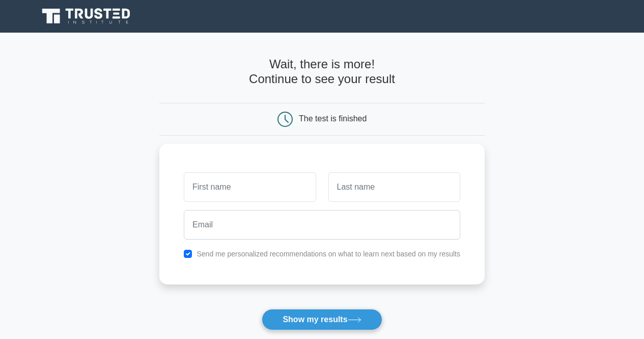 Image resolution: width=644 pixels, height=339 pixels. Describe the element at coordinates (394, 187) in the screenshot. I see `input: Last name` at that location.